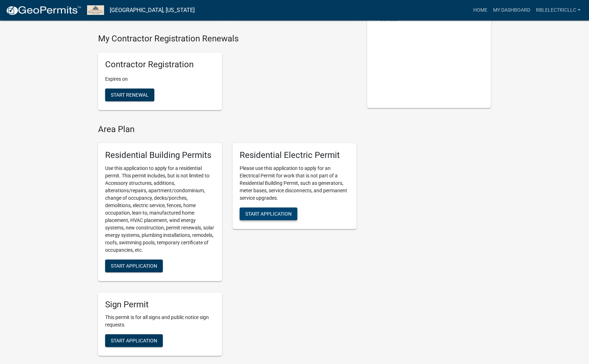 This screenshot has width=589, height=364. Describe the element at coordinates (130, 95) in the screenshot. I see `span: Start Renewal` at that location.